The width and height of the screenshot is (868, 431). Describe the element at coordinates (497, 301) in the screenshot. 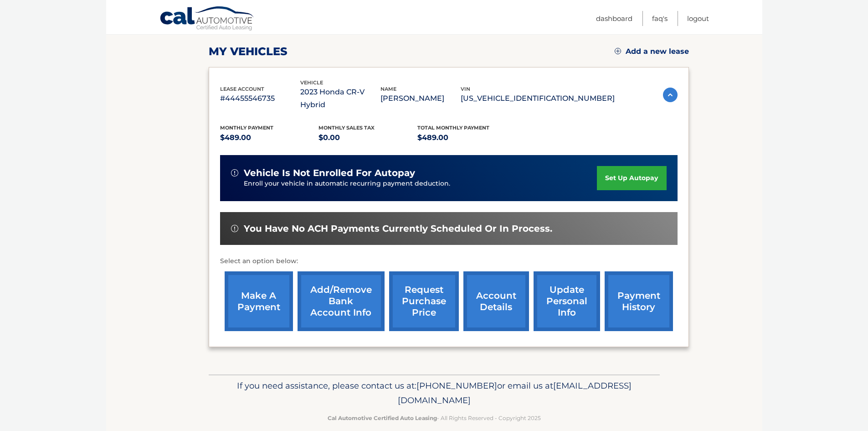

I see `a: account details` at that location.